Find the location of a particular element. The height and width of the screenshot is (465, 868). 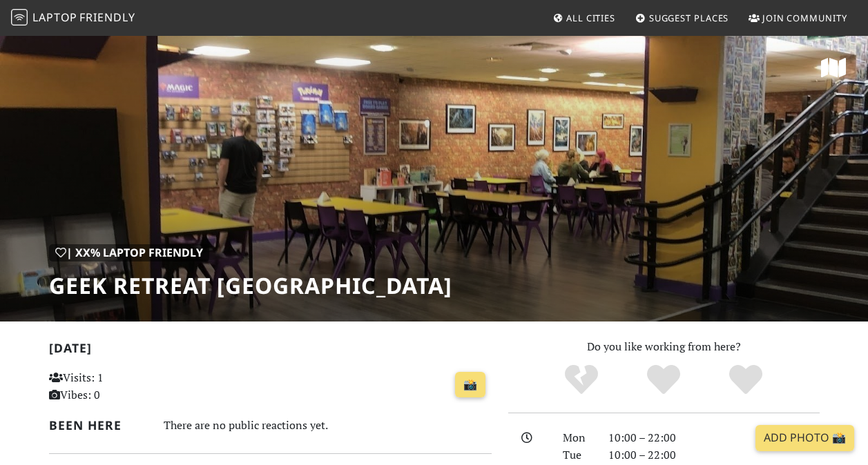

span: Suggest Places is located at coordinates (689, 18).